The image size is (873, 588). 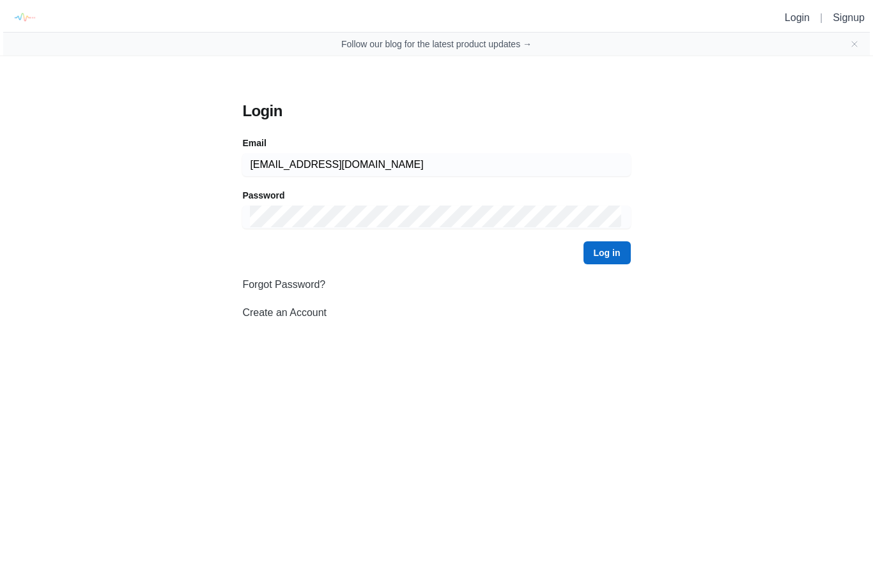 What do you see at coordinates (797, 17) in the screenshot?
I see `a: Login` at bounding box center [797, 17].